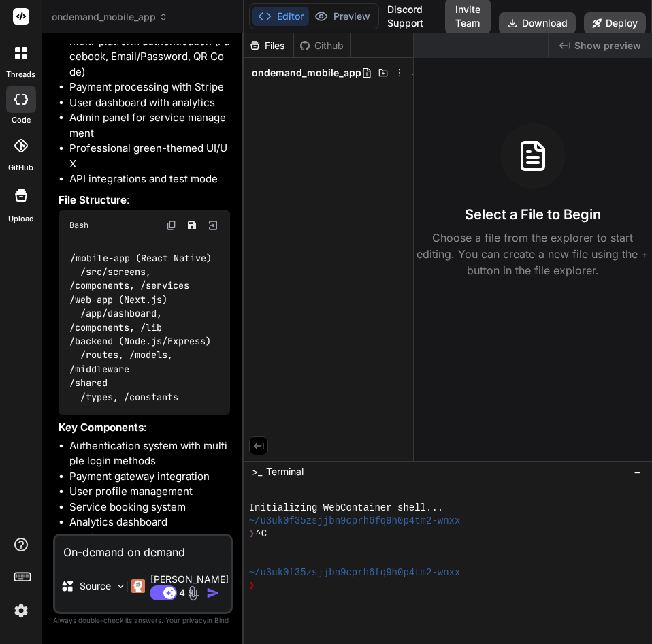  Describe the element at coordinates (150, 506) in the screenshot. I see `li: Service booking system` at that location.